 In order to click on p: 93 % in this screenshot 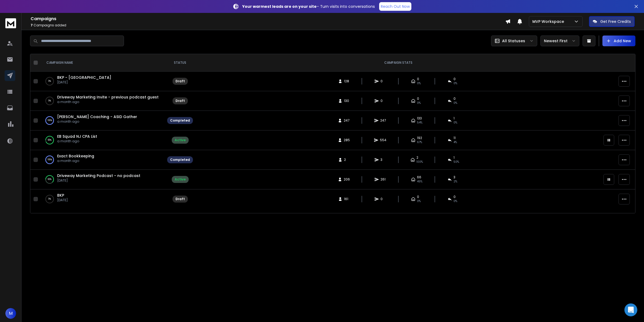, I will do `click(49, 140)`.